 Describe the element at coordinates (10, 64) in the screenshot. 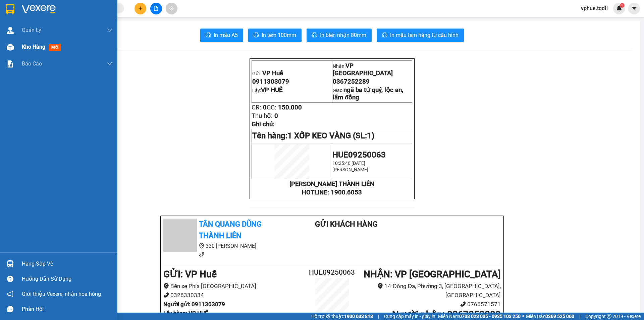

I see `img: solution-icon` at that location.